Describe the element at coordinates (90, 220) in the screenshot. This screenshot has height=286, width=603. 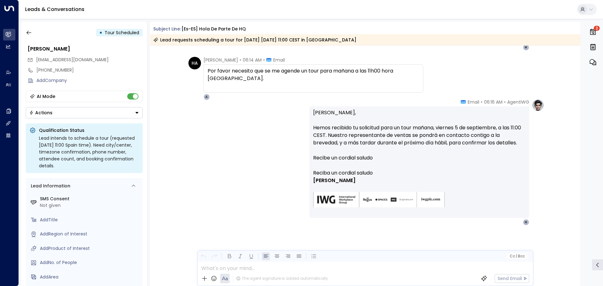
I see `div: AddTitle` at that location.